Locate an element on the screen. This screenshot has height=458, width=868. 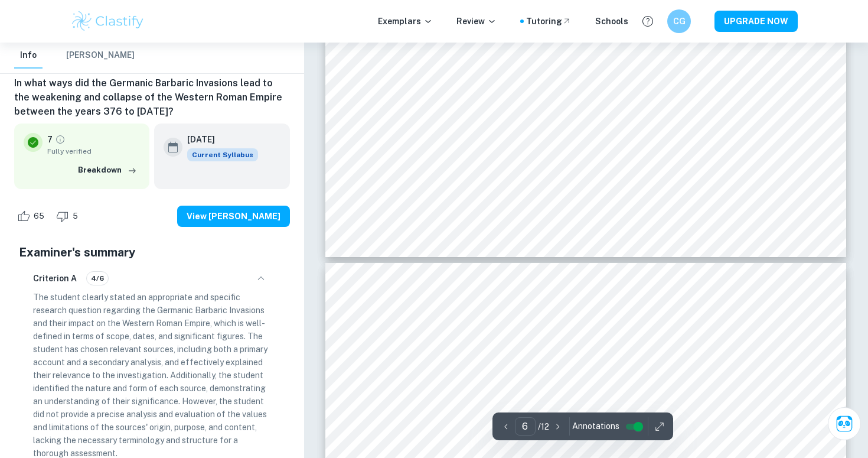
p: Review is located at coordinates (477, 21).